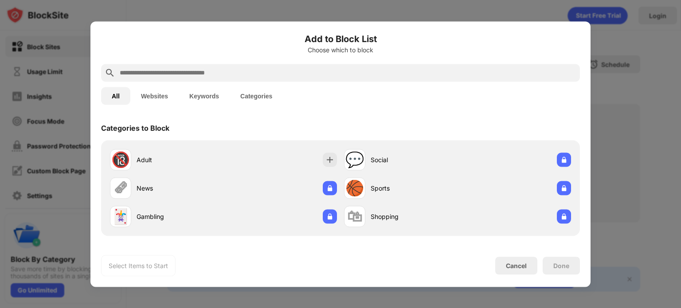 Image resolution: width=681 pixels, height=308 pixels. Describe the element at coordinates (154, 96) in the screenshot. I see `button: Websites` at that location.